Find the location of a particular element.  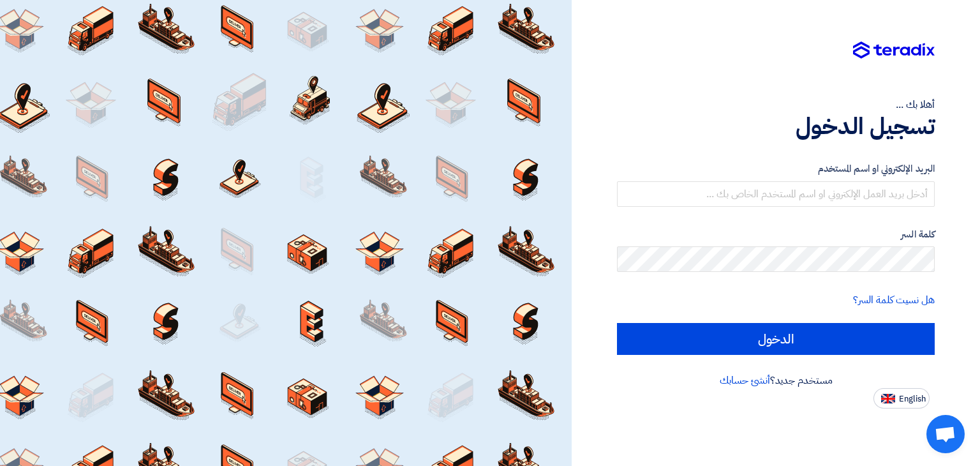

label: كلمة السر is located at coordinates (775, 234).